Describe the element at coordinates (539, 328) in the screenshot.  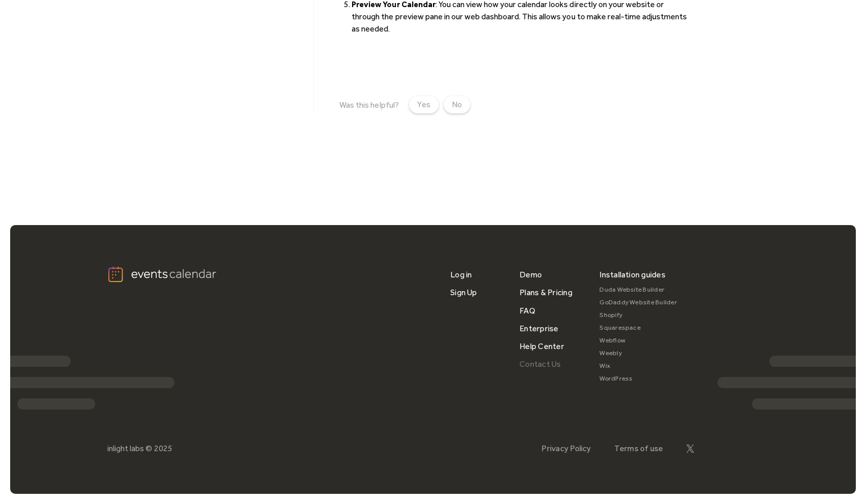
I see `a: Enterprise` at that location.